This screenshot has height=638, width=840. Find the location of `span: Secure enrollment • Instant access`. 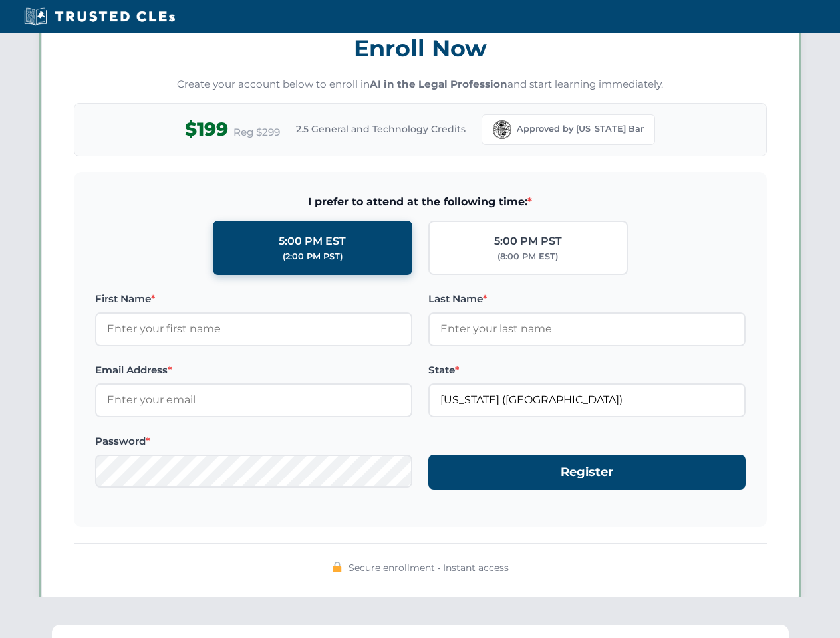

span: Secure enrollment • Instant access is located at coordinates (428, 567).